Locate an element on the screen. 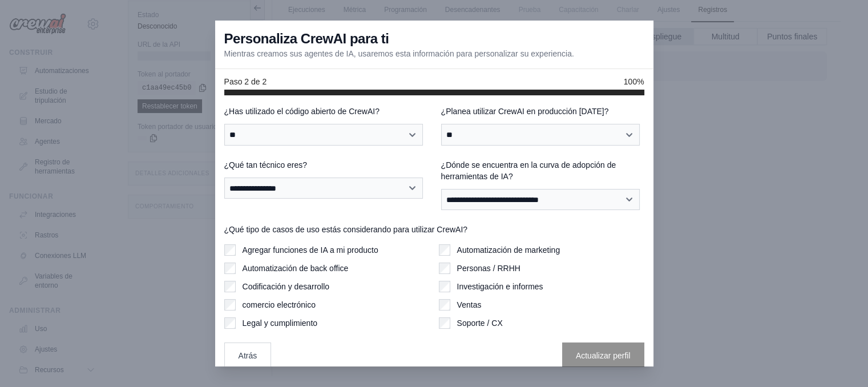 This screenshot has width=868, height=387. font: ¿Qué tan técnico eres? is located at coordinates (266, 165).